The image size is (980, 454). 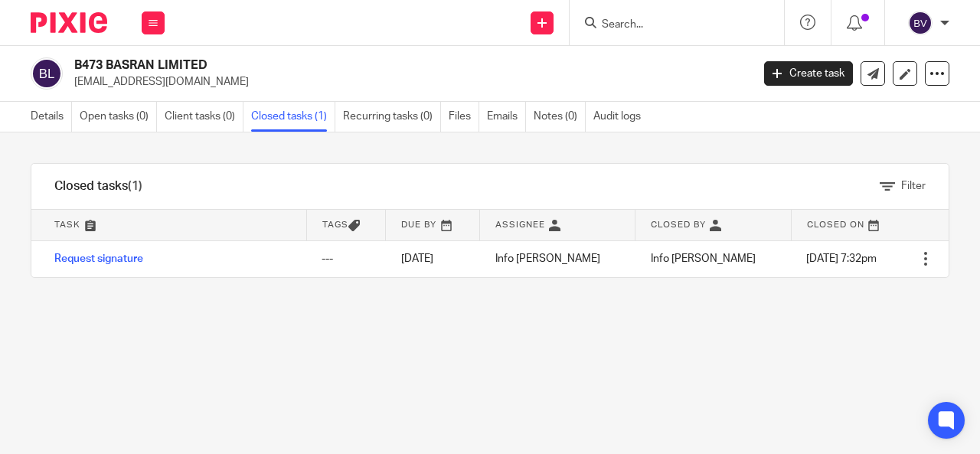 What do you see at coordinates (98, 186) in the screenshot?
I see `h1: Closed tasks` at bounding box center [98, 186].